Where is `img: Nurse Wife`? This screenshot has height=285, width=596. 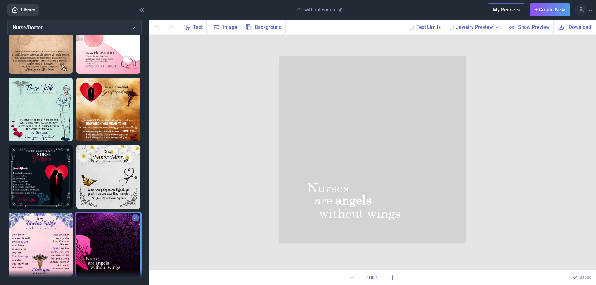
img: Nurse Wife is located at coordinates (41, 110).